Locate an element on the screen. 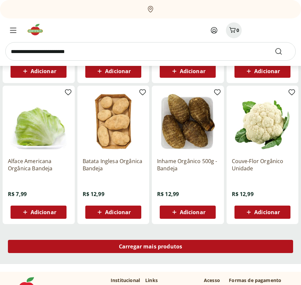 This screenshot has width=301, height=285. a: Inhame Orgânico 500g - Bandeja is located at coordinates (188, 165).